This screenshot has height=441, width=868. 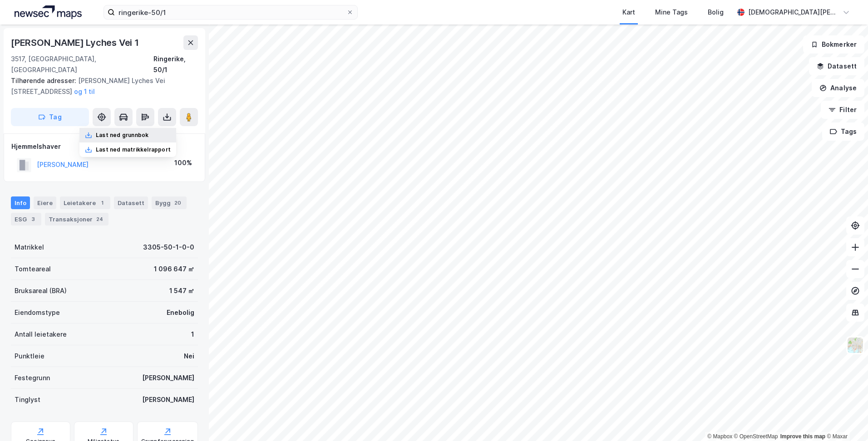 I want to click on img: logo.a4113a55bc3d86da70a041830d287a7e.svg, so click(x=48, y=12).